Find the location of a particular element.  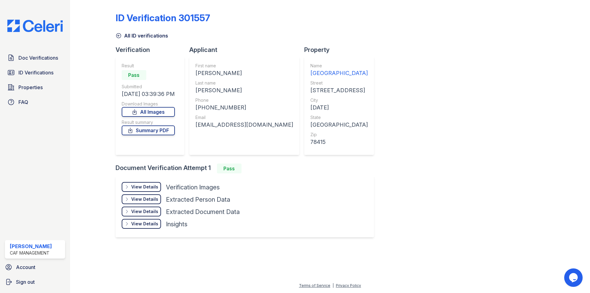

span: Account is located at coordinates (26, 267).